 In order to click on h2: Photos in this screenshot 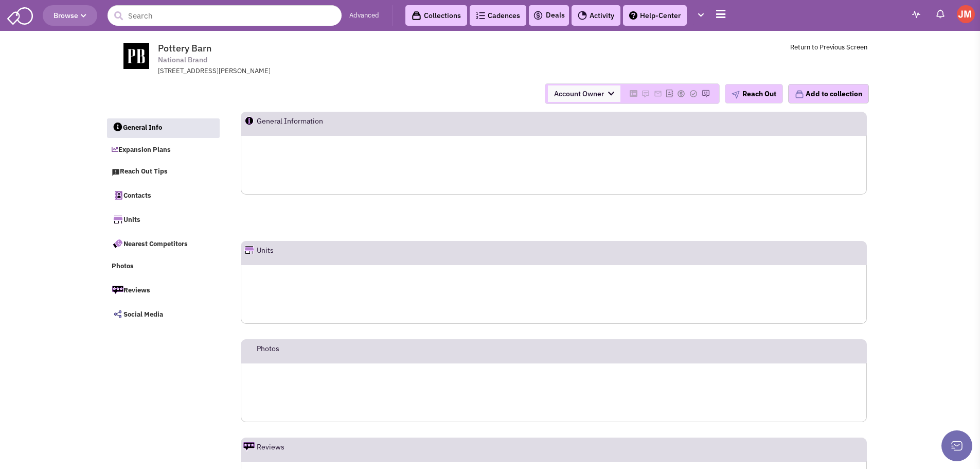, I will do `click(268, 351)`.